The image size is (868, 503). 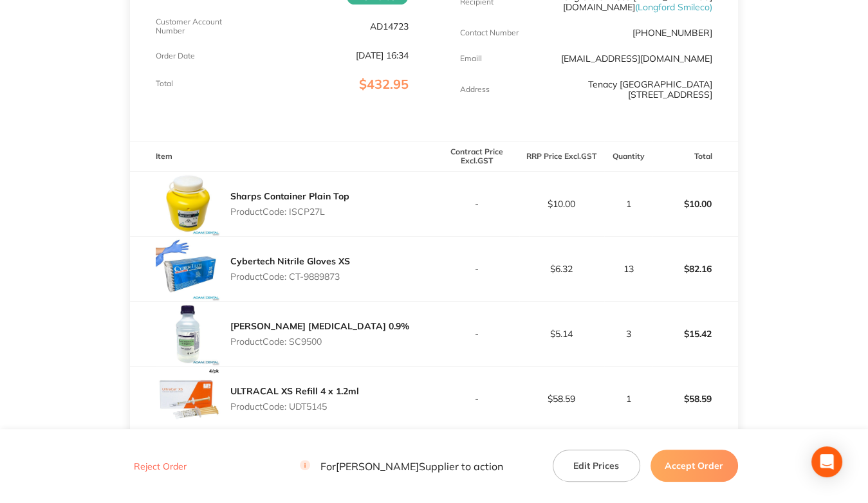 I want to click on th: Contract Price Excl. GST, so click(x=476, y=156).